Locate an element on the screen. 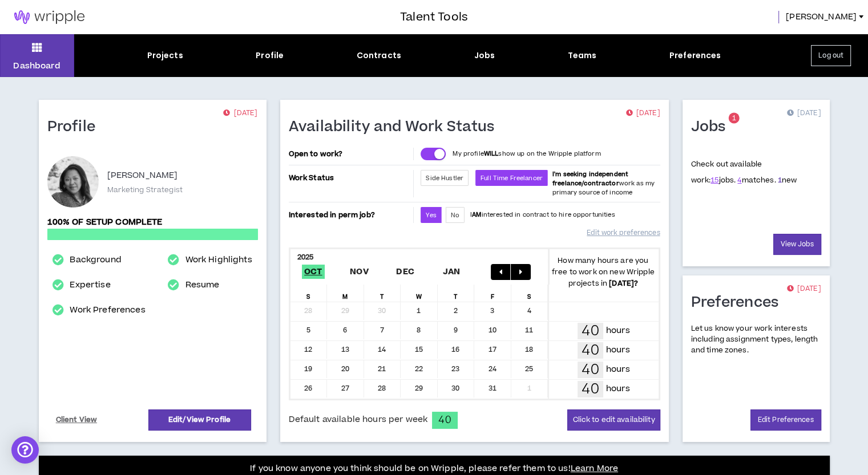  a: 1 is located at coordinates (780, 181).